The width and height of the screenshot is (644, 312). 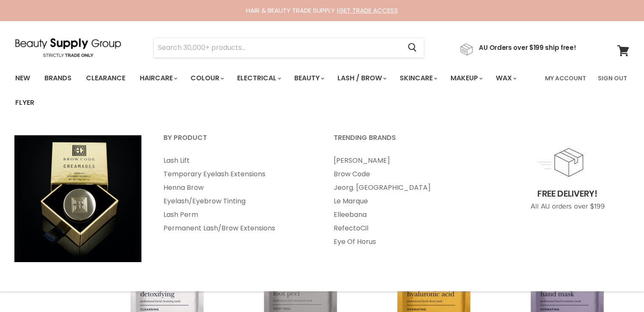 I want to click on input: Search, so click(x=277, y=48).